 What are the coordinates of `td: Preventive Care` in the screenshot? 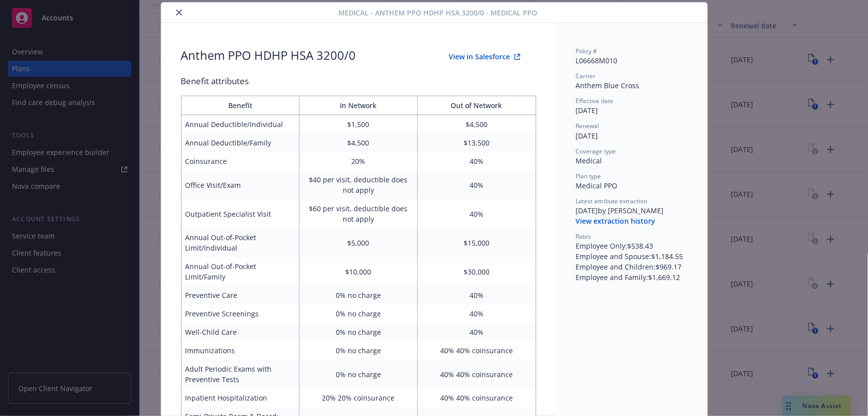 It's located at (241, 295).